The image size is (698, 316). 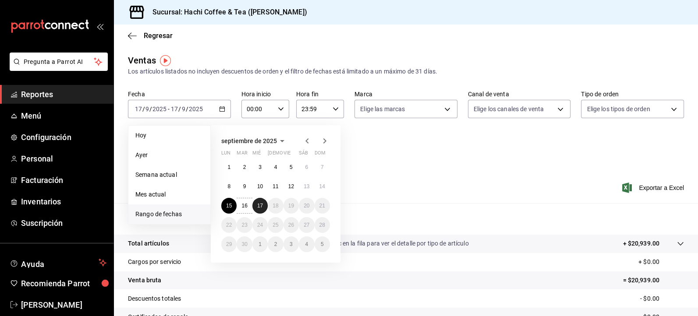 I want to click on button: 21 de septiembre de 2025, so click(x=322, y=206).